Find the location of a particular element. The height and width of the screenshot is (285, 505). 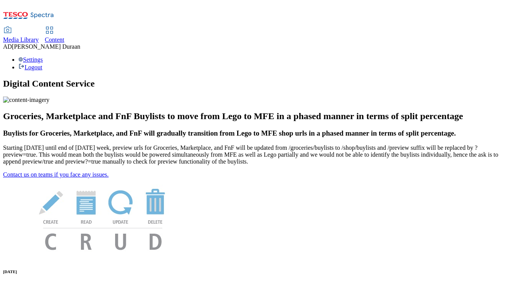

span: Content is located at coordinates (54, 39).